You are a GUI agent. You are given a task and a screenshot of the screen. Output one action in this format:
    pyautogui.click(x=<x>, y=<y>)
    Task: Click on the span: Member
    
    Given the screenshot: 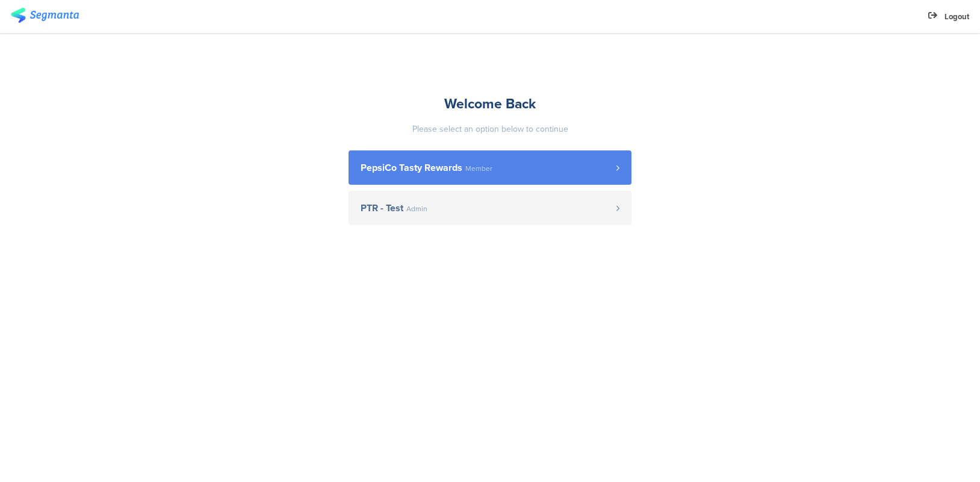 What is the action you would take?
    pyautogui.click(x=479, y=169)
    